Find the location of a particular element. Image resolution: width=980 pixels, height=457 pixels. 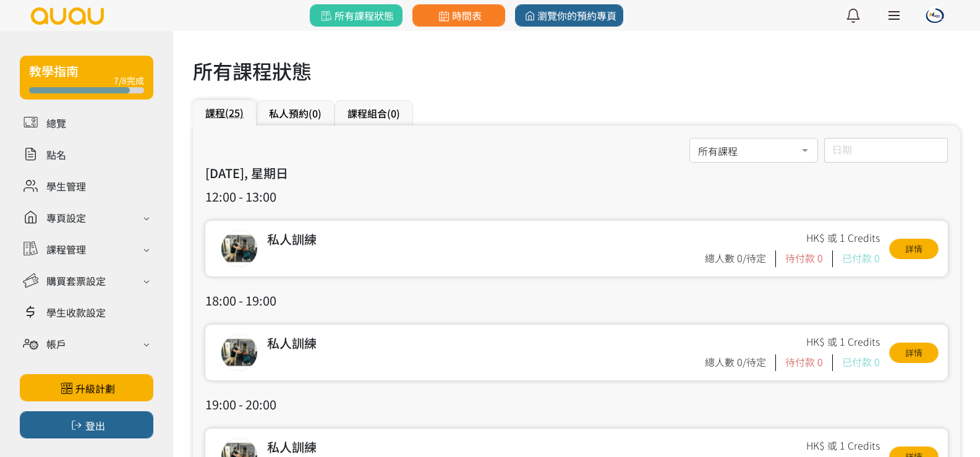

a: 瀏覽你的預約專頁 is located at coordinates (569, 15).